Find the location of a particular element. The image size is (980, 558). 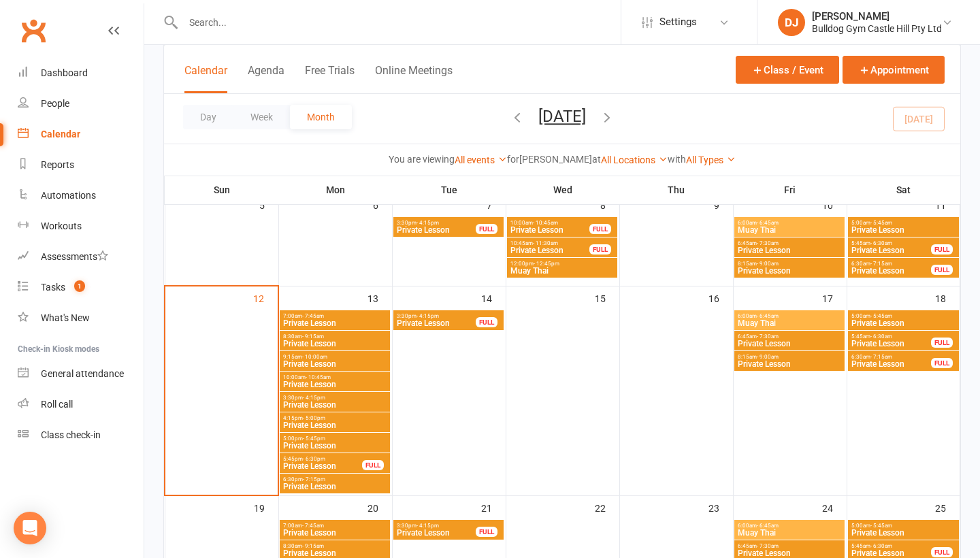

a: Dashboard is located at coordinates (81, 73).